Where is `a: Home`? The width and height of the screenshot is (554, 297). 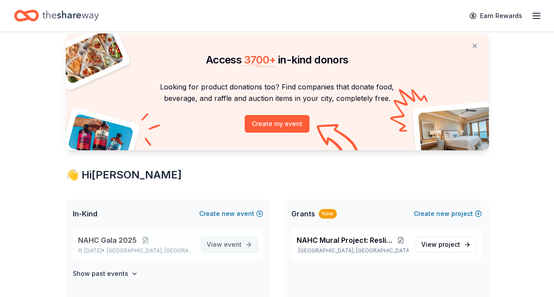
a: Home is located at coordinates (56, 15).